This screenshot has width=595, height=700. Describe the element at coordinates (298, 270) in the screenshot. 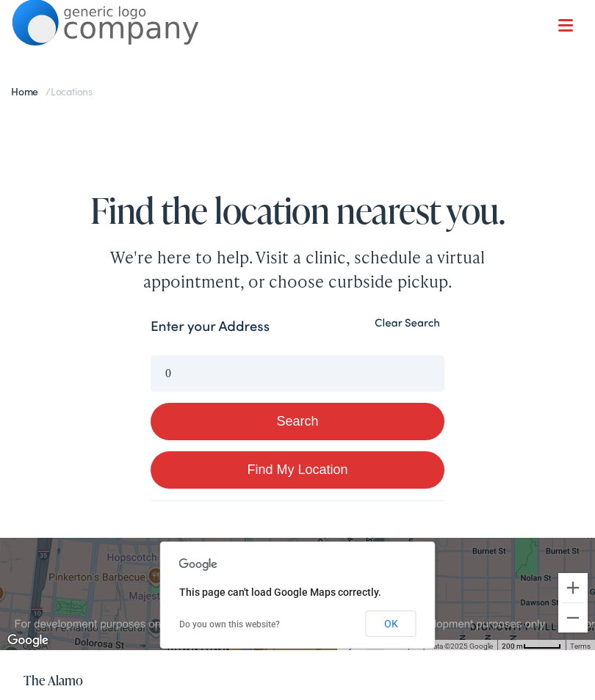

I see `div: We're here to help. Visit a clinic, schedule a virtual appointment, or choose curbside pickup.` at that location.